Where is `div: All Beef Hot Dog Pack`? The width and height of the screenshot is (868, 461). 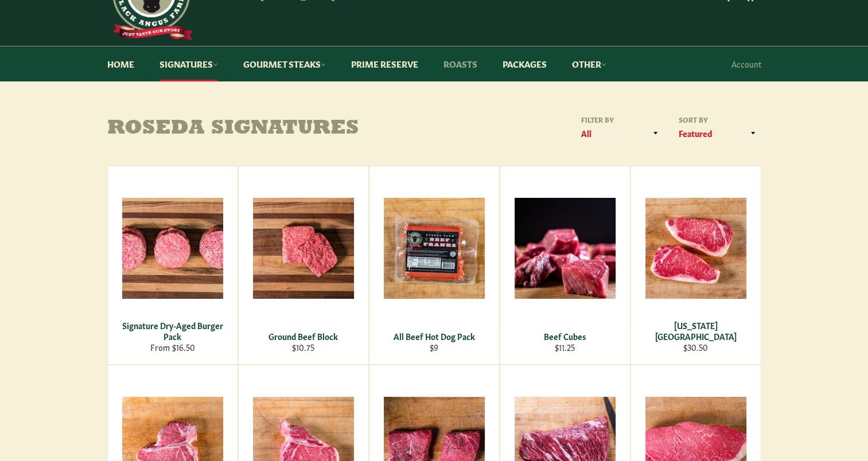
div: All Beef Hot Dog Pack is located at coordinates (433, 336).